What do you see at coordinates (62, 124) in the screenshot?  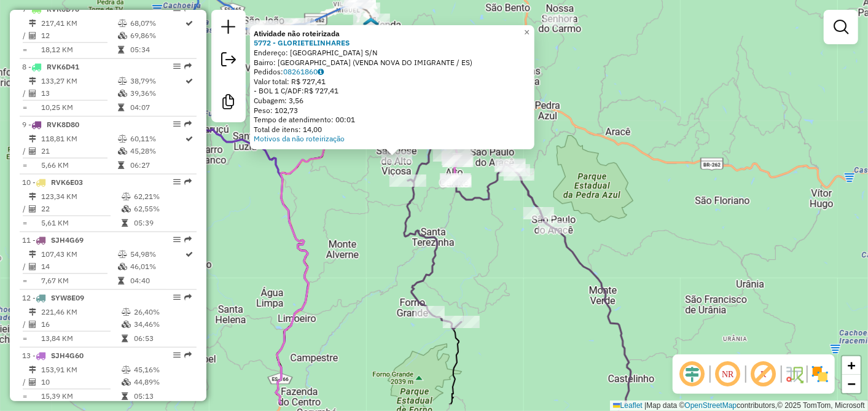 I see `span: RVK8D80` at bounding box center [62, 124].